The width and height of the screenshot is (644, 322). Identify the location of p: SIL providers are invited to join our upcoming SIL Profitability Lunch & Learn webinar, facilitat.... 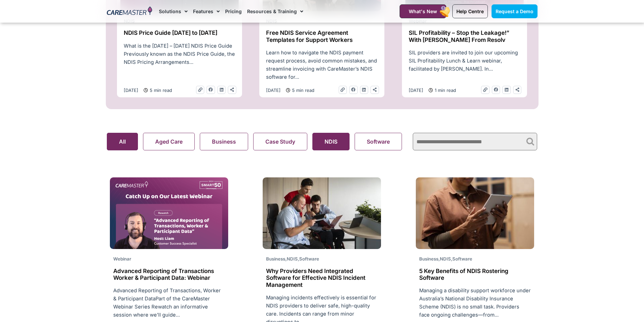
(465, 61).